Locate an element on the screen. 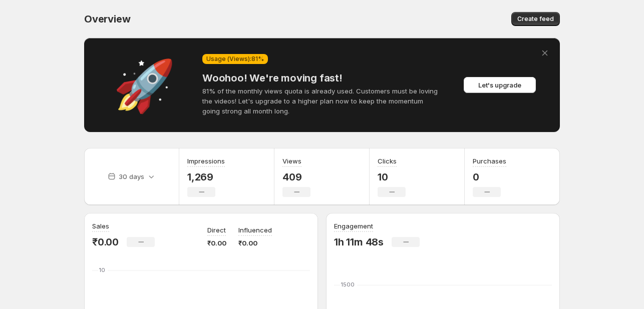 The image size is (644, 309). h3: Impressions is located at coordinates (206, 161).